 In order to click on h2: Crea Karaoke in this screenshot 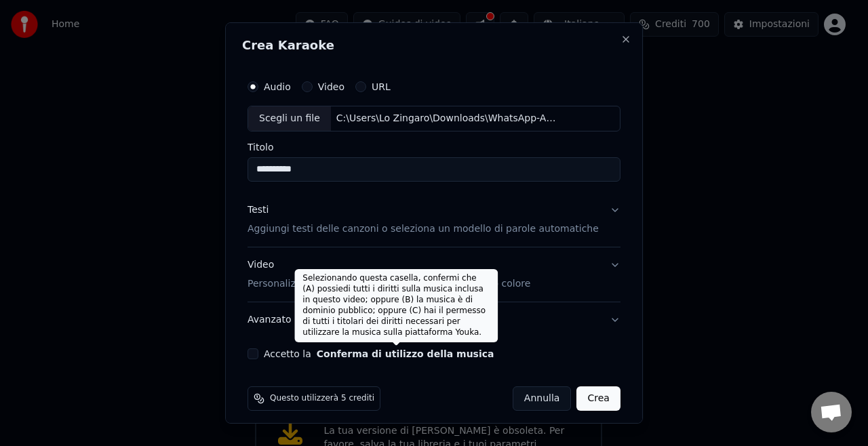, I will do `click(434, 45)`.